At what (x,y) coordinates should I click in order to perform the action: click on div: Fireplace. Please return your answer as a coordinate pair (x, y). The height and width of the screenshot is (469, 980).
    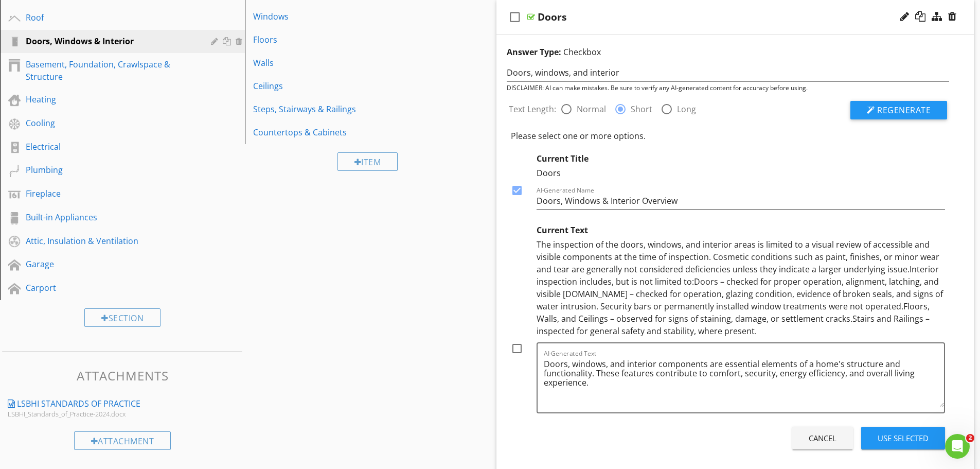
    Looking at the image, I should click on (111, 194).